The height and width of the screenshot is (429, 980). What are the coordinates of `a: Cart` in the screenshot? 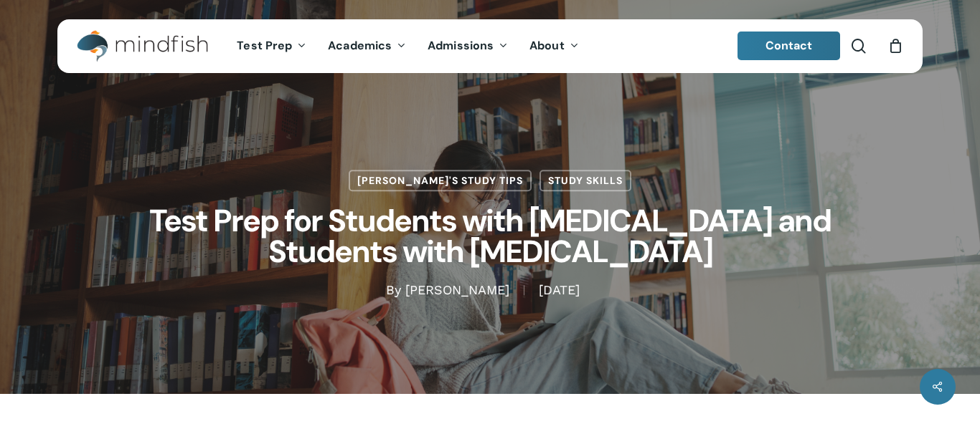 It's located at (896, 45).